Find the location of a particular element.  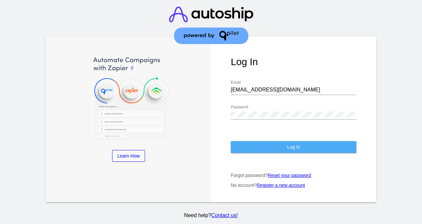

p: Forgot password? is located at coordinates (293, 176).